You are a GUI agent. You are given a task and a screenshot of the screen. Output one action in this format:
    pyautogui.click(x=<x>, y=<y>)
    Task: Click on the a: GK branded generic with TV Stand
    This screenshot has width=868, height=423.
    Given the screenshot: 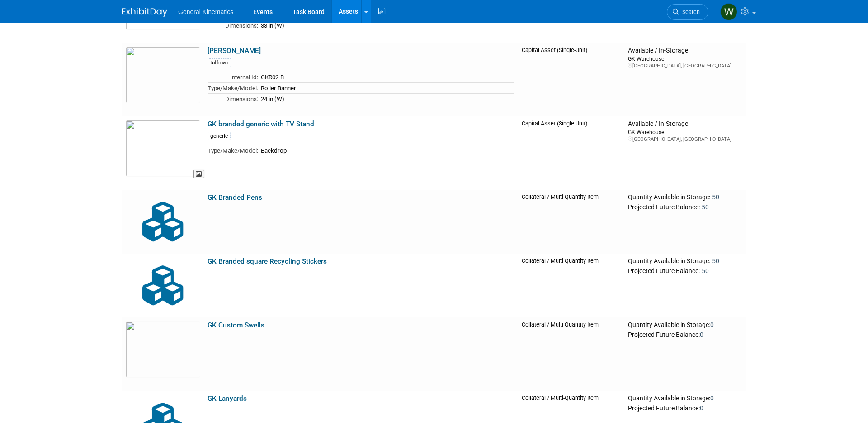 What is the action you would take?
    pyautogui.click(x=261, y=124)
    